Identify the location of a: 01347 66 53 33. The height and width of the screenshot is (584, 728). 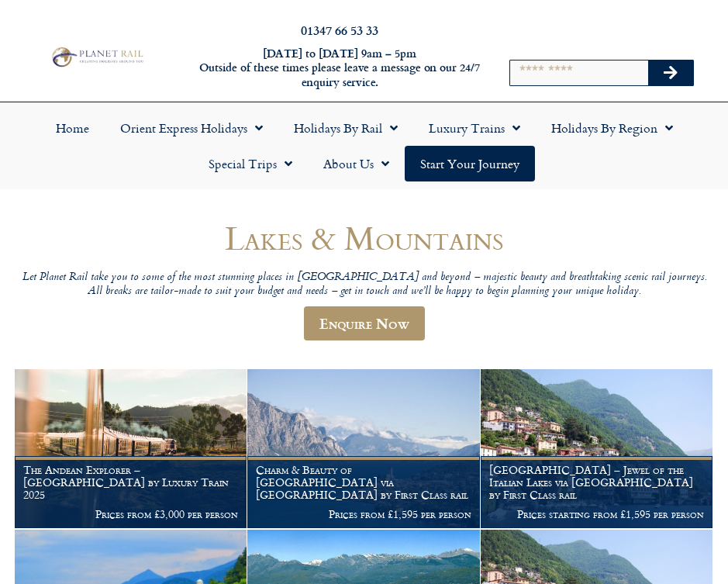
(339, 29).